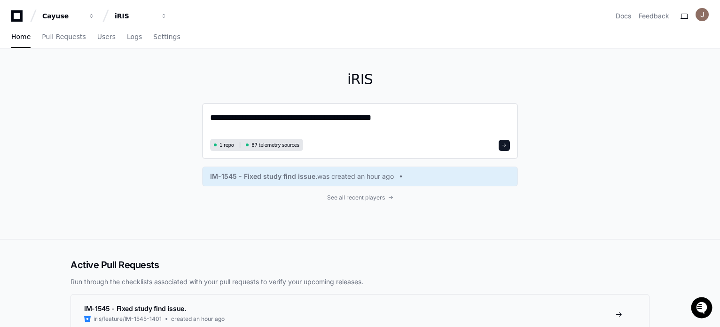 Image resolution: width=720 pixels, height=327 pixels. What do you see at coordinates (356, 197) in the screenshot?
I see `span: See all recent players` at bounding box center [356, 197].